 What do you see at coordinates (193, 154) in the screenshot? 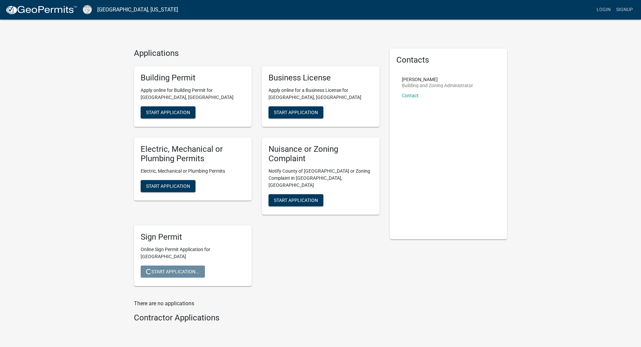
I see `h5: Electric, Mechanical or Plumbing Permits` at bounding box center [193, 154].